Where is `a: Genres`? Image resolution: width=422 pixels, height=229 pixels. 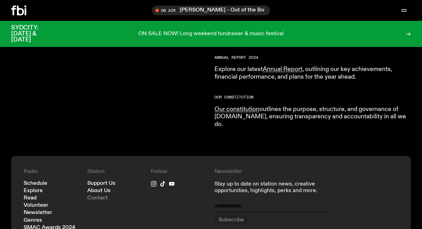
a: Genres is located at coordinates (33, 220).